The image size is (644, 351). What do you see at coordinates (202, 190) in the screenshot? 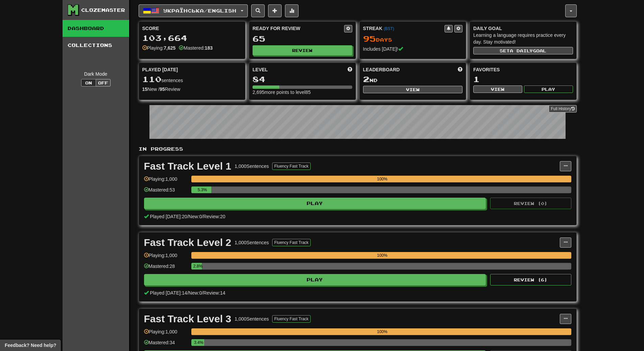
I see `div: 5.3%` at bounding box center [202, 190].